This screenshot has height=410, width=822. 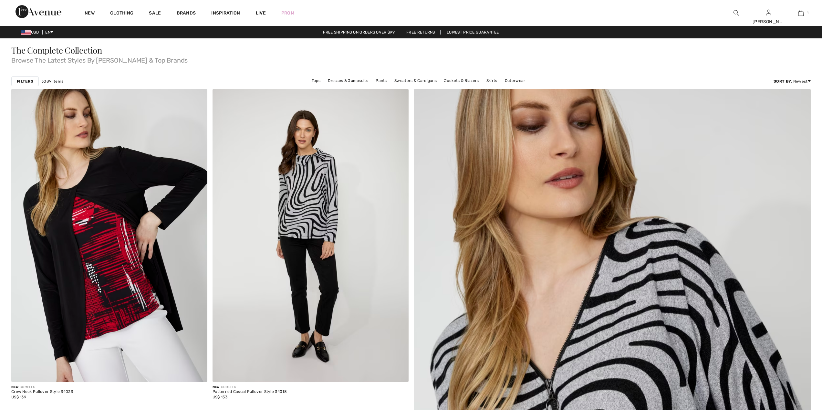 I want to click on a: 1ère Avenue, so click(x=38, y=12).